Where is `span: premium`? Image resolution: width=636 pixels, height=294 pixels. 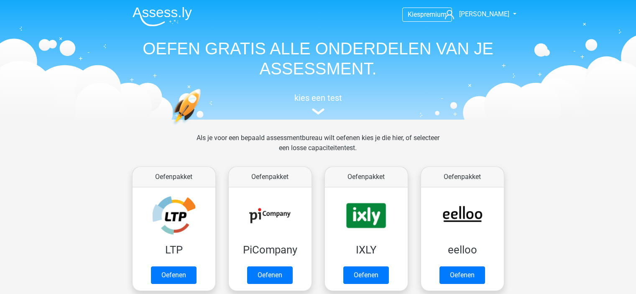
span: premium is located at coordinates (433, 14).